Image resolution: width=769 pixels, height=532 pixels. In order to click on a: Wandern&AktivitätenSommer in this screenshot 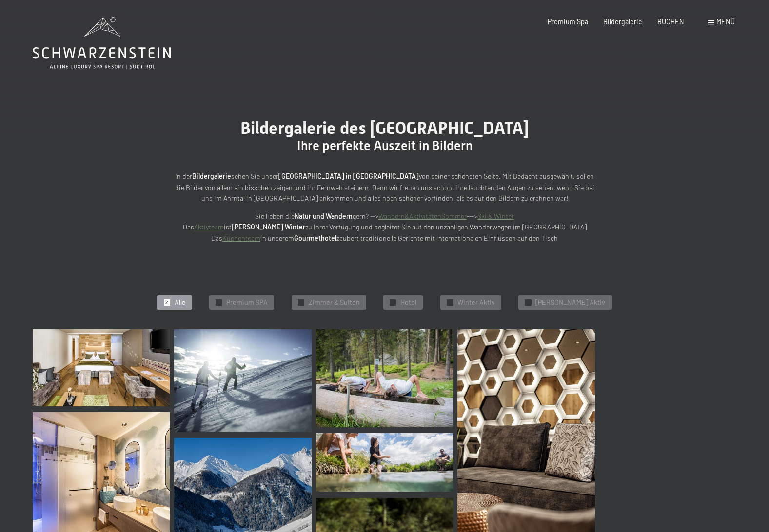, I will do `click(422, 215)`.